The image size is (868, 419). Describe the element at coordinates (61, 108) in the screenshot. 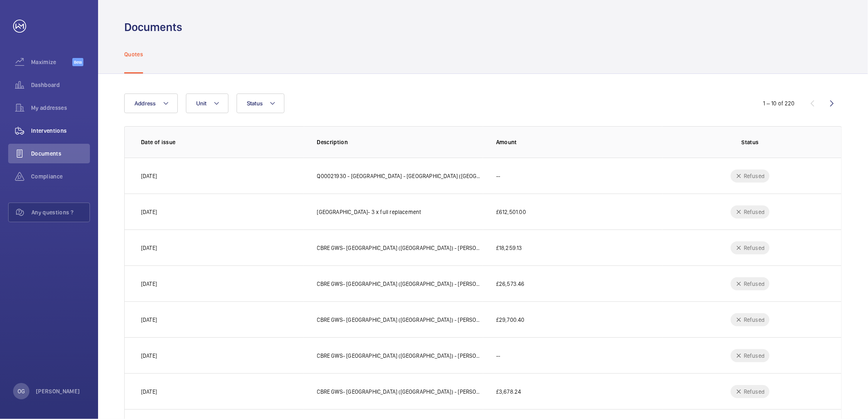

I see `span: My addresses` at that location.